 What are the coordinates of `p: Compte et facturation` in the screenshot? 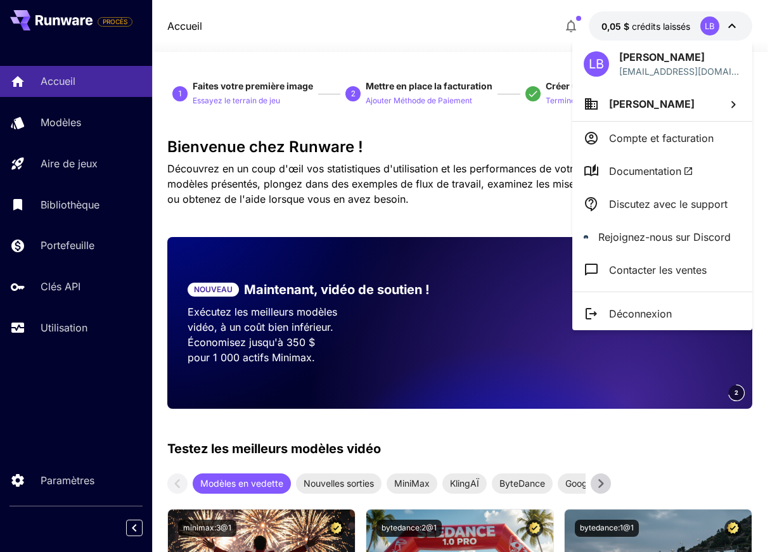 It's located at (661, 138).